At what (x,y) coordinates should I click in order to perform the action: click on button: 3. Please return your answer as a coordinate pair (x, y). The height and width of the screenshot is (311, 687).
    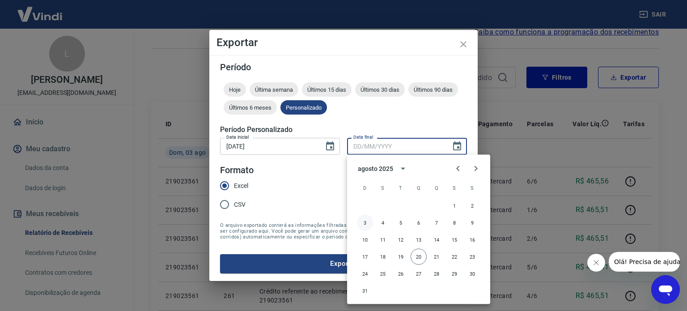
    Looking at the image, I should click on (365, 223).